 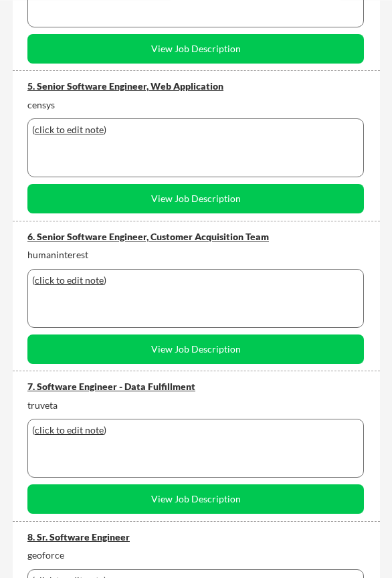 What do you see at coordinates (195, 556) in the screenshot?
I see `div: geoforce` at bounding box center [195, 556].